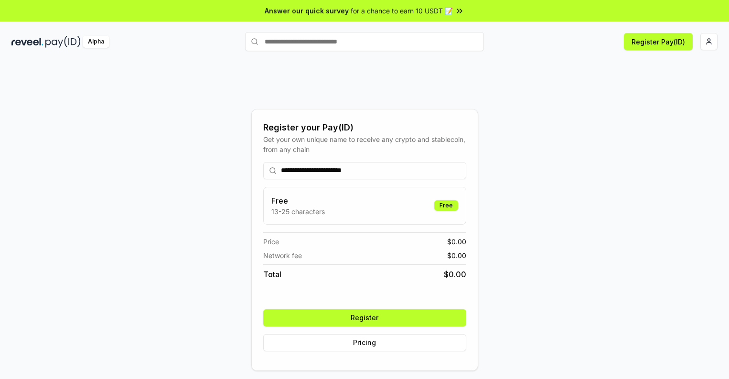  I want to click on p: 13-25 characters, so click(298, 211).